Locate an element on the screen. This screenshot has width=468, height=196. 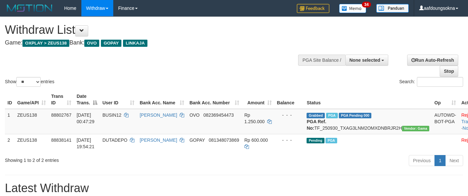
a: Run Auto-Refresh is located at coordinates (432, 60).